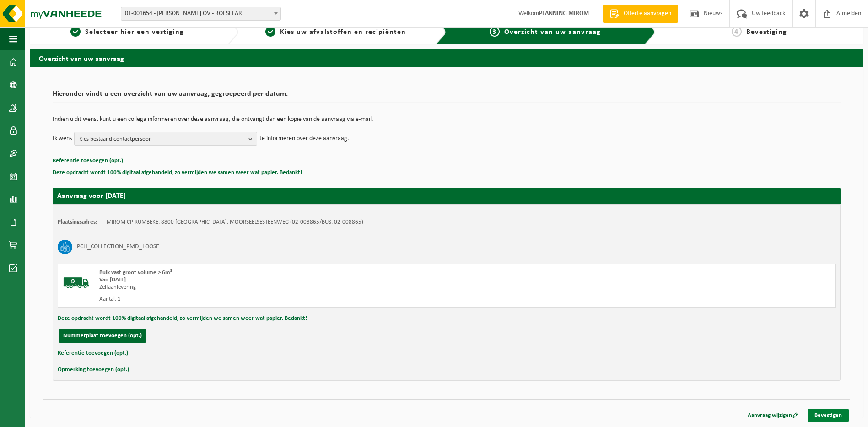  I want to click on button: Nummerplaat toevoegen (opt.), so click(102, 336).